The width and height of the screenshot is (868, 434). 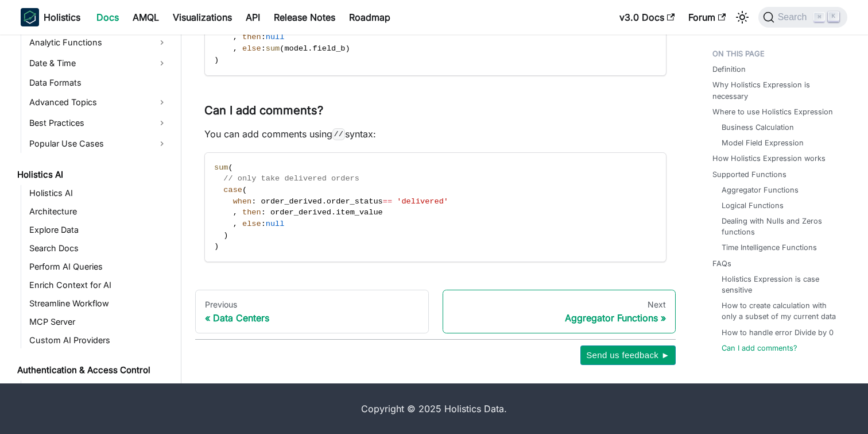 I want to click on img: Holistics, so click(x=30, y=17).